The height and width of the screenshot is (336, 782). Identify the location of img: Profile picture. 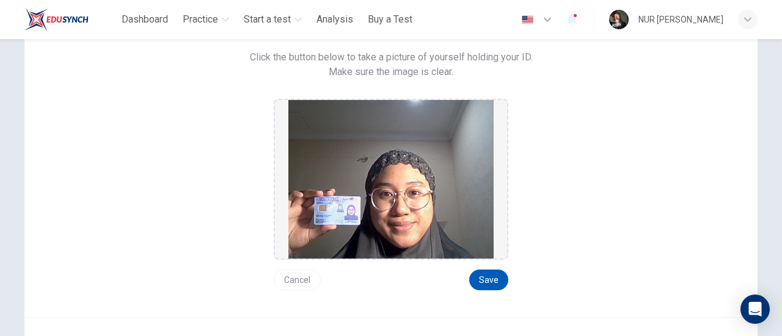
(618, 20).